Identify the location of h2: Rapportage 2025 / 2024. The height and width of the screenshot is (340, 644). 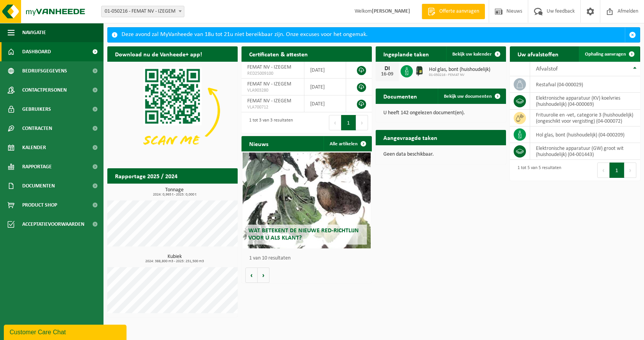
(146, 175).